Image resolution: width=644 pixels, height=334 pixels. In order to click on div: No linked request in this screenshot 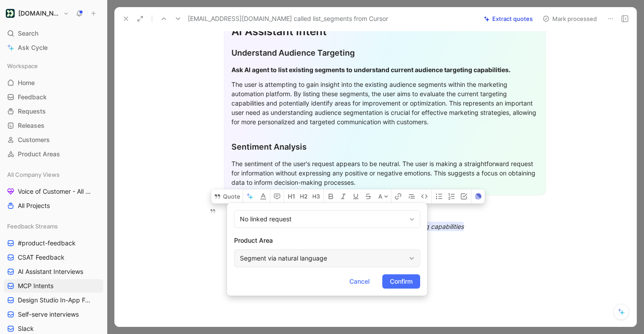, I will do `click(327, 219)`.